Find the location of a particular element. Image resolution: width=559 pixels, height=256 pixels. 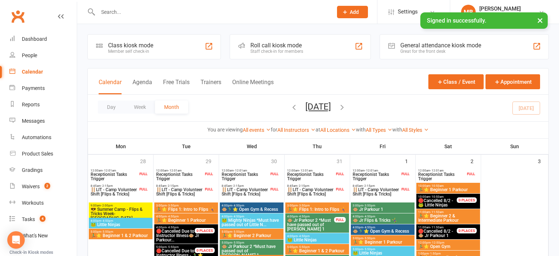

button: Month is located at coordinates (171, 107).